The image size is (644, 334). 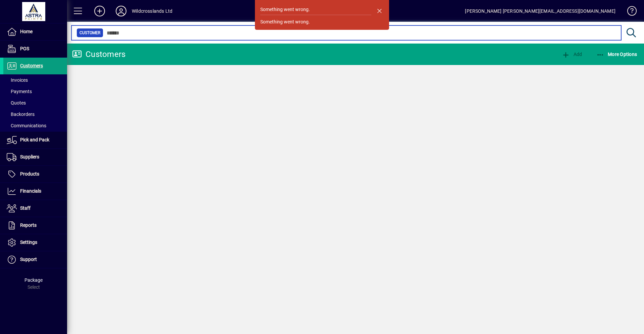 What do you see at coordinates (24, 49) in the screenshot?
I see `span: POS` at bounding box center [24, 49].